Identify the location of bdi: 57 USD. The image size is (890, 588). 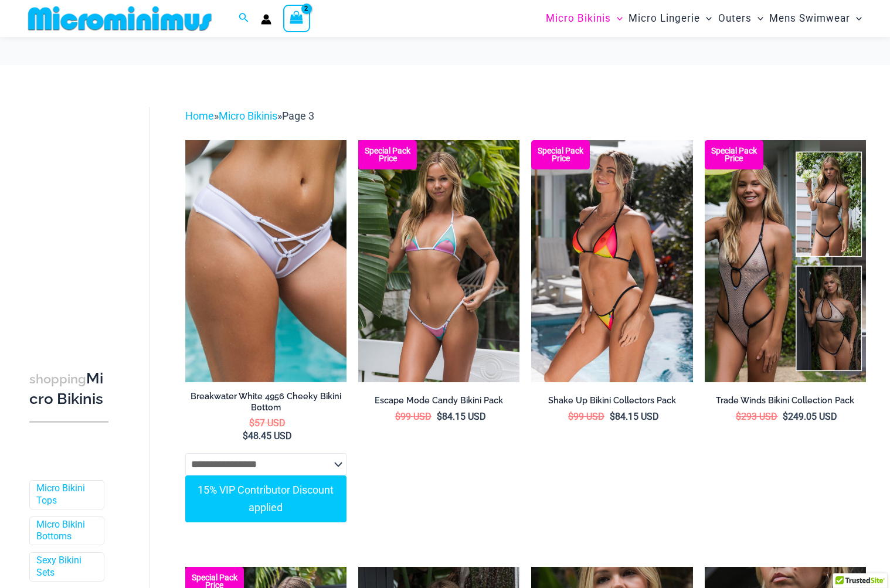
(267, 423).